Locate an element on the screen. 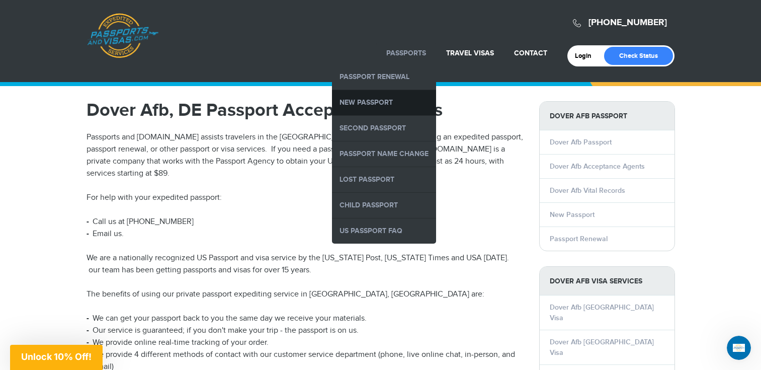 The width and height of the screenshot is (761, 370). p: For help with your expedited passport: is located at coordinates (305, 198).